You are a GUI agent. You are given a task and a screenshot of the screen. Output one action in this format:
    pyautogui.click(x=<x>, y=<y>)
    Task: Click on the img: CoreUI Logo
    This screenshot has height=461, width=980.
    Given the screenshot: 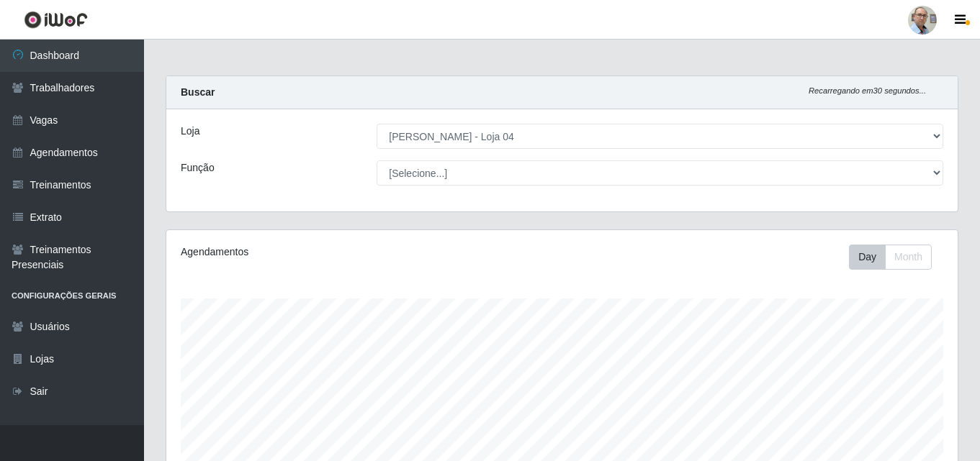 What is the action you would take?
    pyautogui.click(x=55, y=19)
    